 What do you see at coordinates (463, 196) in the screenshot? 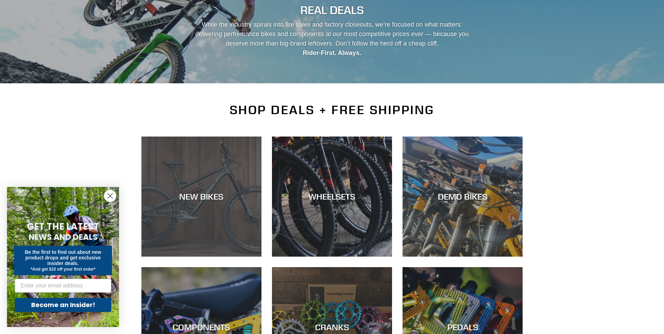
I see `a: DEMO BIKES` at bounding box center [463, 196].